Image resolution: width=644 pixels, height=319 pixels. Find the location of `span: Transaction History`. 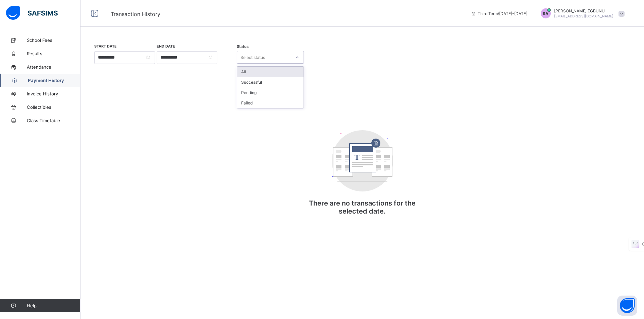

span: Transaction History is located at coordinates (136, 14).